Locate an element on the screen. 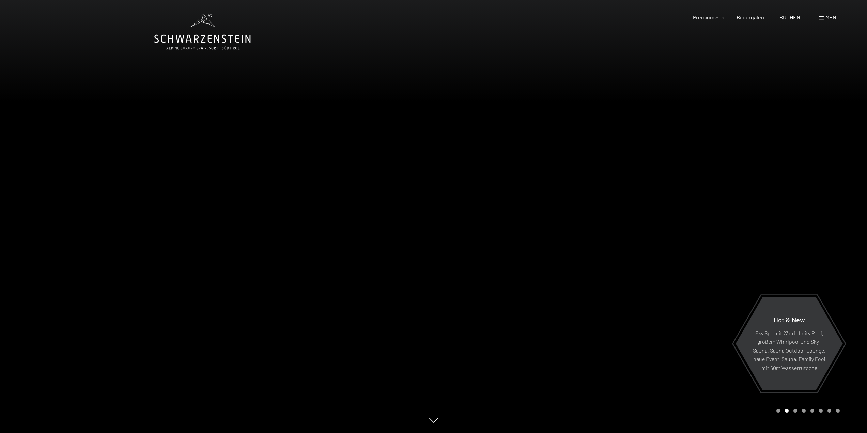  div: Carousel Page 8 is located at coordinates (837, 410).